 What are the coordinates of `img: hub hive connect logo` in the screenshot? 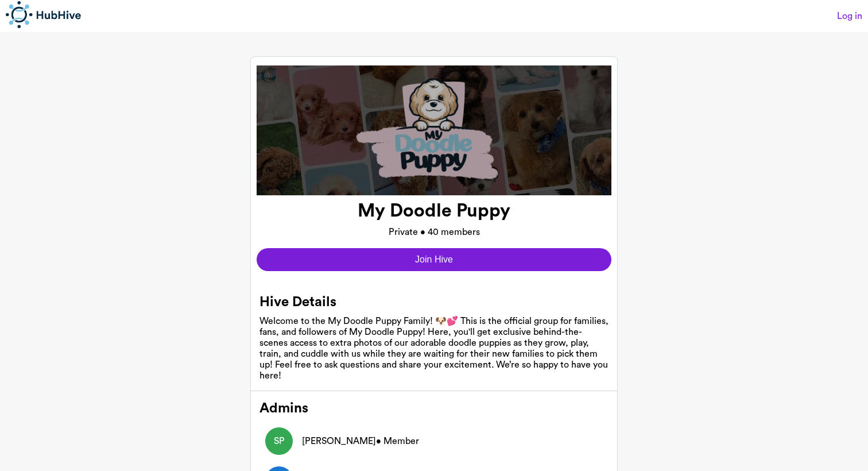 It's located at (45, 14).